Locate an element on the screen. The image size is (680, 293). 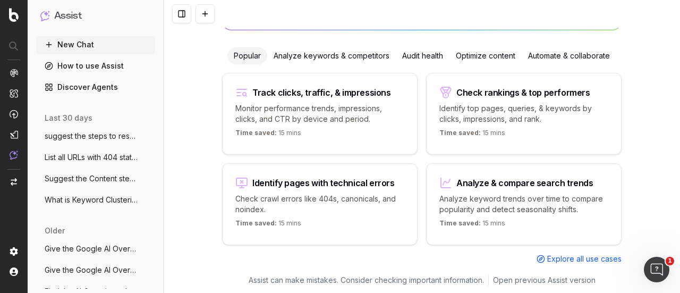
button: New Chat is located at coordinates (96, 45).